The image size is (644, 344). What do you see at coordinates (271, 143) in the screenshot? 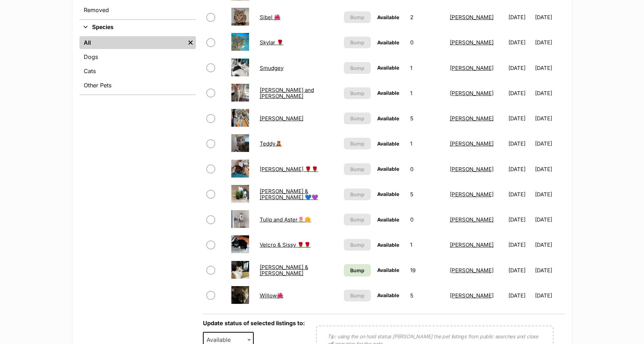
I see `a: Teddy🧸` at bounding box center [271, 143].